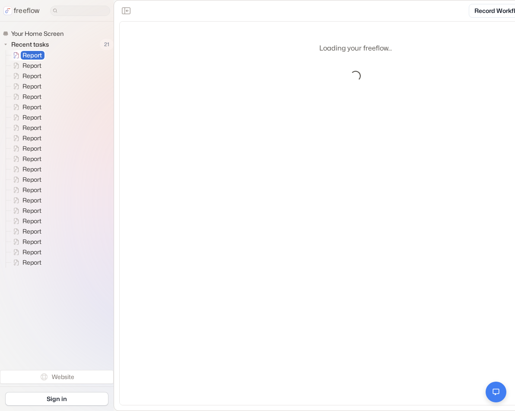 The width and height of the screenshot is (515, 411). What do you see at coordinates (57, 399) in the screenshot?
I see `a: Sign in` at bounding box center [57, 399].